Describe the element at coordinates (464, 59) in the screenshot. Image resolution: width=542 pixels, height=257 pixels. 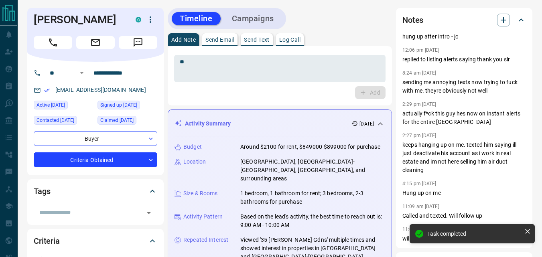
I see `p: replied to listing alerts saying thank you sir` at that location.